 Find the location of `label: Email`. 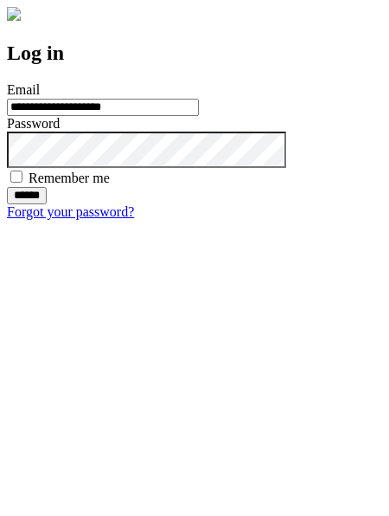

label: Email is located at coordinates (23, 89).